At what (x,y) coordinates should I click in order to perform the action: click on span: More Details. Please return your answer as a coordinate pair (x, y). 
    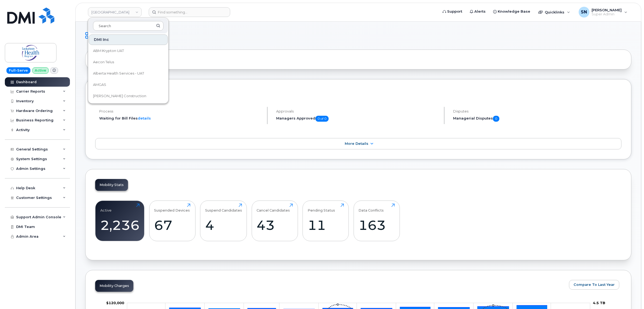
    Looking at the image, I should click on (357, 144).